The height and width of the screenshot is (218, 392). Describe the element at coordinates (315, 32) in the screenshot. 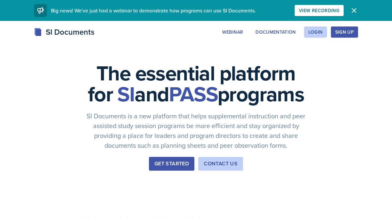

I see `div: Login` at that location.